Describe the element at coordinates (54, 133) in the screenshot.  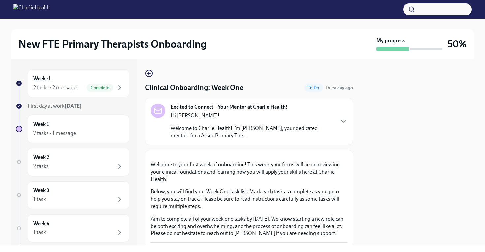
I see `div: 7 tasks • 1 message` at that location.